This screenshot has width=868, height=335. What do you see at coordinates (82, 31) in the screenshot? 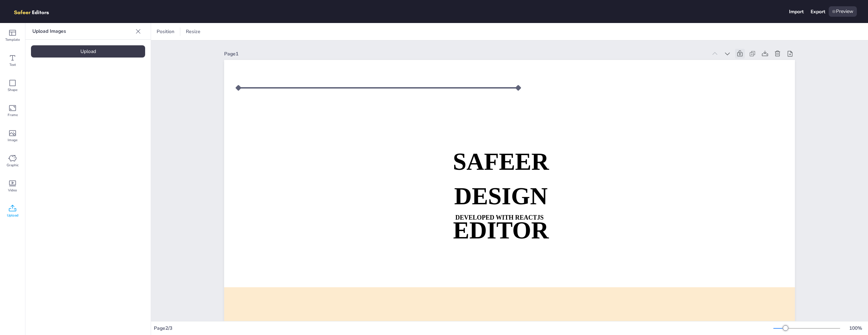
I see `p: Upload Images` at bounding box center [82, 31].